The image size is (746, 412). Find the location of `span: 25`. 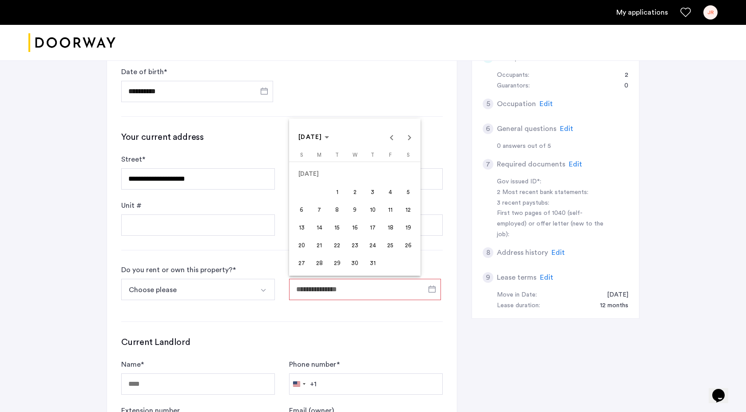

span: 25 is located at coordinates (391, 245).